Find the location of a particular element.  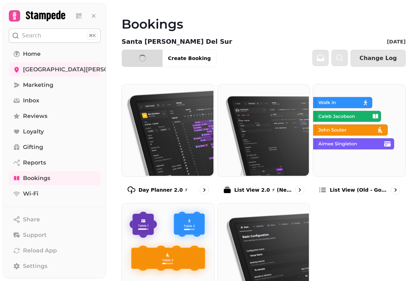

a: Marketing is located at coordinates (55, 85).